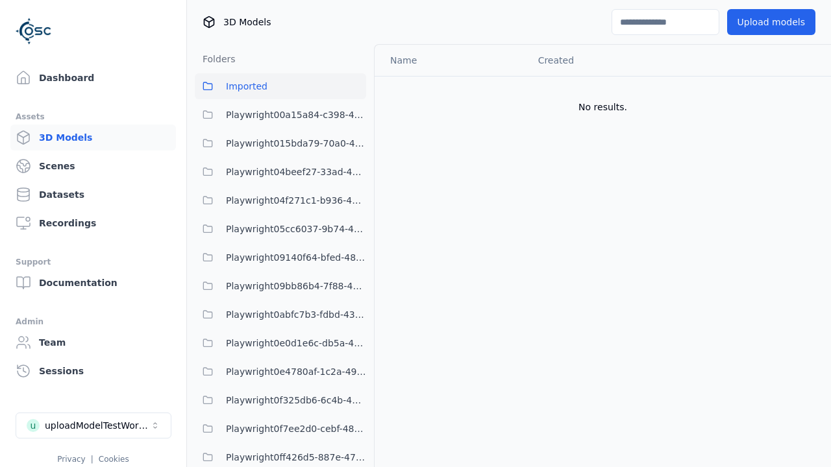 The width and height of the screenshot is (831, 467). I want to click on button: Playwright015bda79-70a0-409c-99cb-1511bab16c94, so click(280, 143).